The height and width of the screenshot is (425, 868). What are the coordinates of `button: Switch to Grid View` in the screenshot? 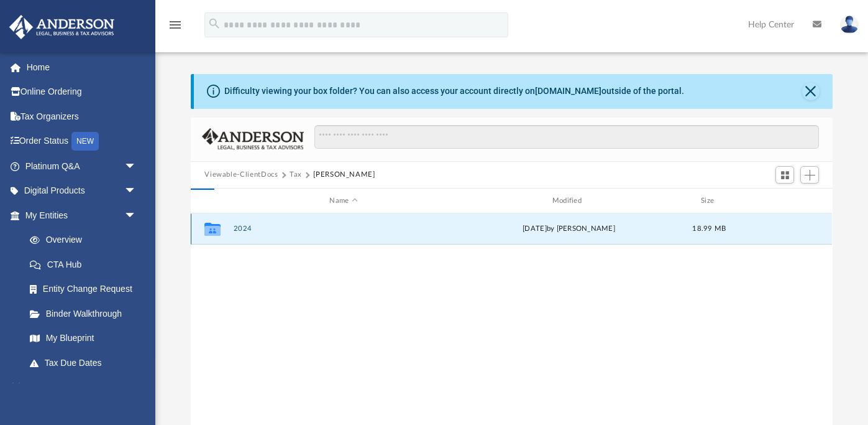 It's located at (785, 175).